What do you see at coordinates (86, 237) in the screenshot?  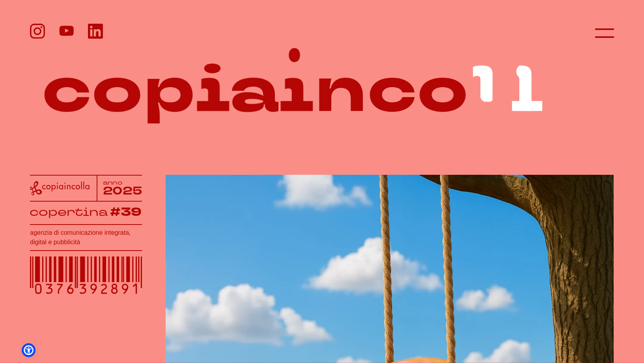 I see `h1: agenzia di comunicazione integrata, digital e pubblicità` at bounding box center [86, 237].